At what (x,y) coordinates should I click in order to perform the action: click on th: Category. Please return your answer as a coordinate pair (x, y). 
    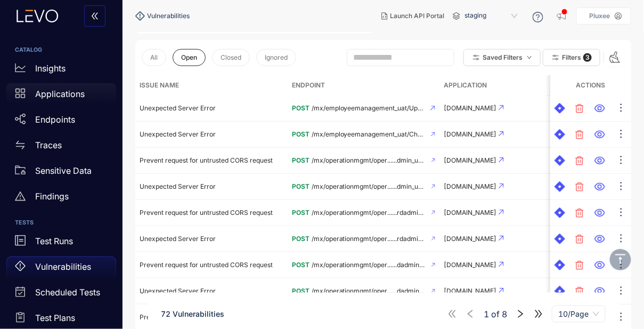
    Looking at the image, I should click on (592, 85).